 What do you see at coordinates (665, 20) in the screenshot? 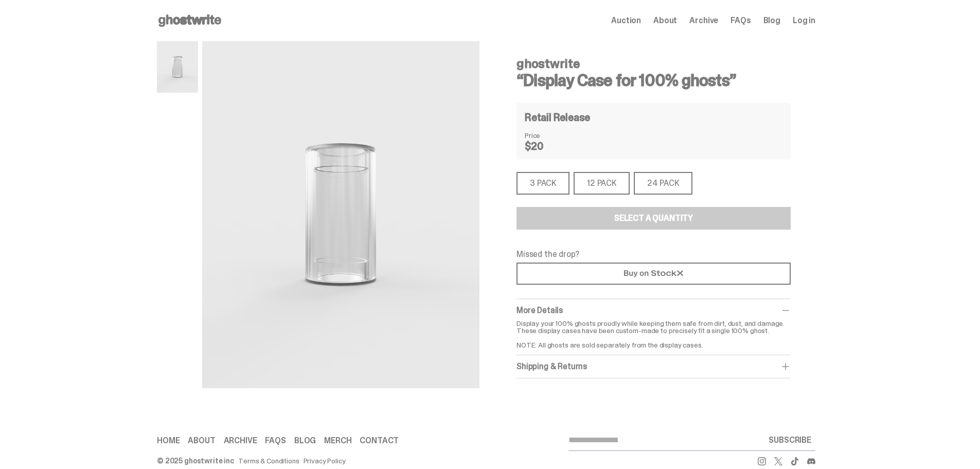
I see `span: About` at bounding box center [665, 20].